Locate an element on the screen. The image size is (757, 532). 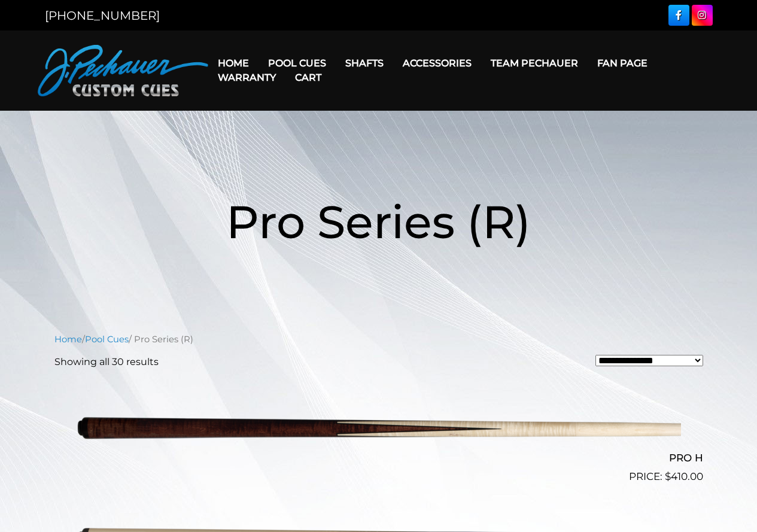
a: Fan Page is located at coordinates (622, 63).